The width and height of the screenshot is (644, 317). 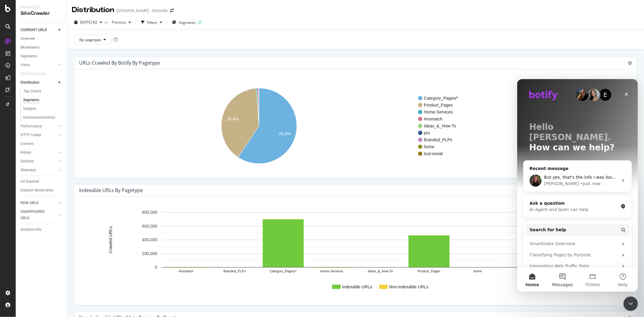 I want to click on div: Performance, so click(x=31, y=126).